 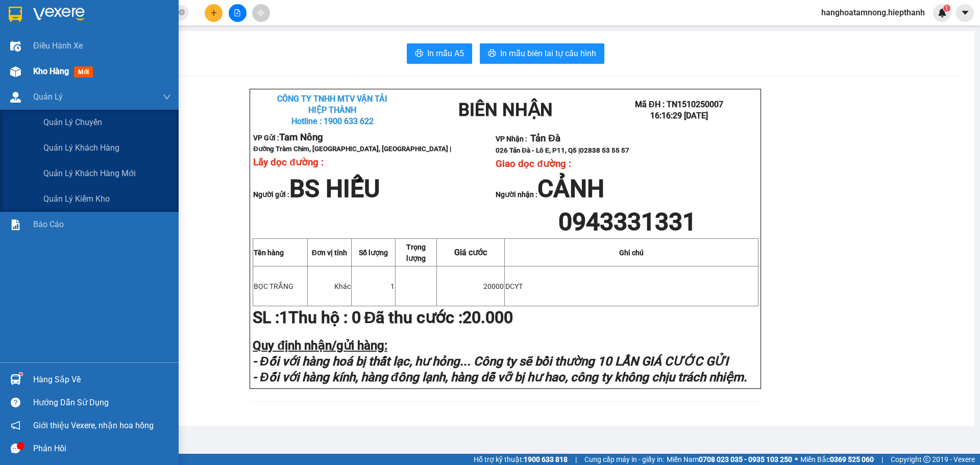 What do you see at coordinates (268, 253) in the screenshot?
I see `strong: Tên hàng` at bounding box center [268, 253].